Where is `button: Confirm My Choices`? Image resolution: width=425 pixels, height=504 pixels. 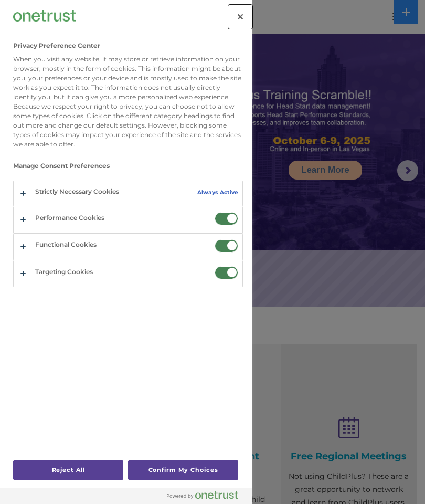 button: Confirm My Choices is located at coordinates (183, 470).